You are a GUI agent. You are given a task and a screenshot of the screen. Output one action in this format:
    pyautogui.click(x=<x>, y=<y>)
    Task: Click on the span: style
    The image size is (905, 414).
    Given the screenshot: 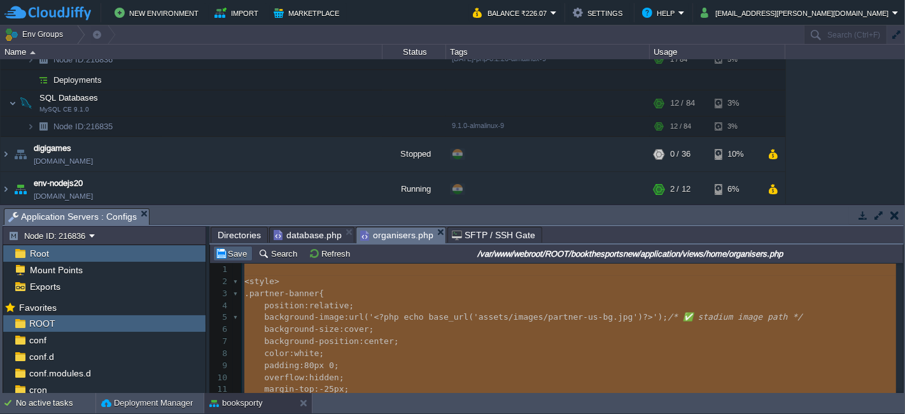 What is the action you would take?
    pyautogui.click(x=262, y=281)
    